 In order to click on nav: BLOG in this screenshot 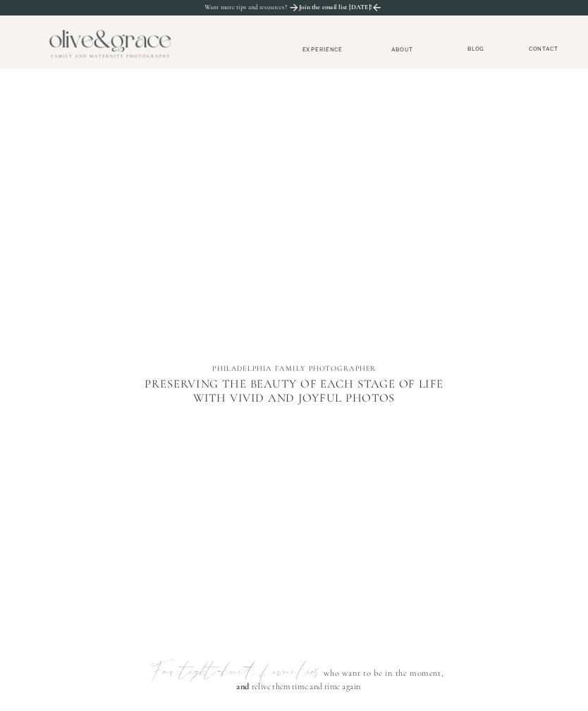, I will do `click(475, 48)`.